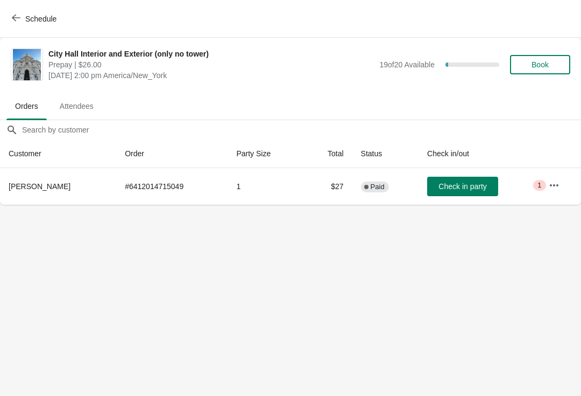  What do you see at coordinates (27, 65) in the screenshot?
I see `img: City Hall Interior and Exterior (only no tower)` at bounding box center [27, 65].